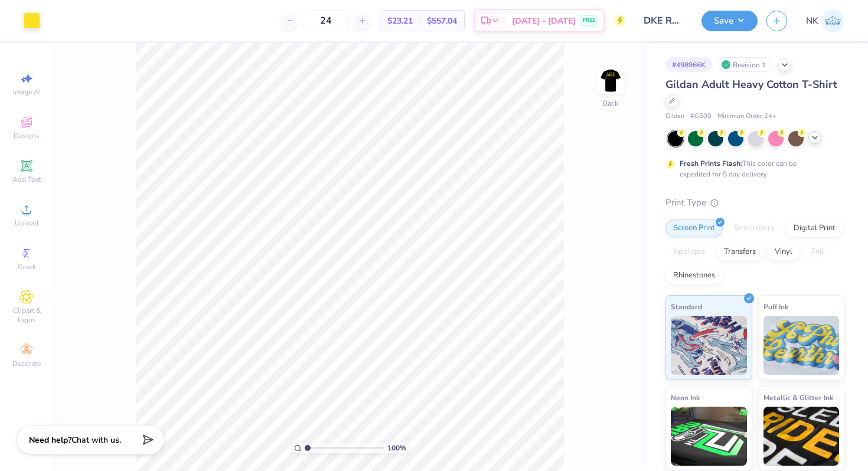 The image size is (868, 471). What do you see at coordinates (693, 276) in the screenshot?
I see `div: Rhinestones` at bounding box center [693, 276].